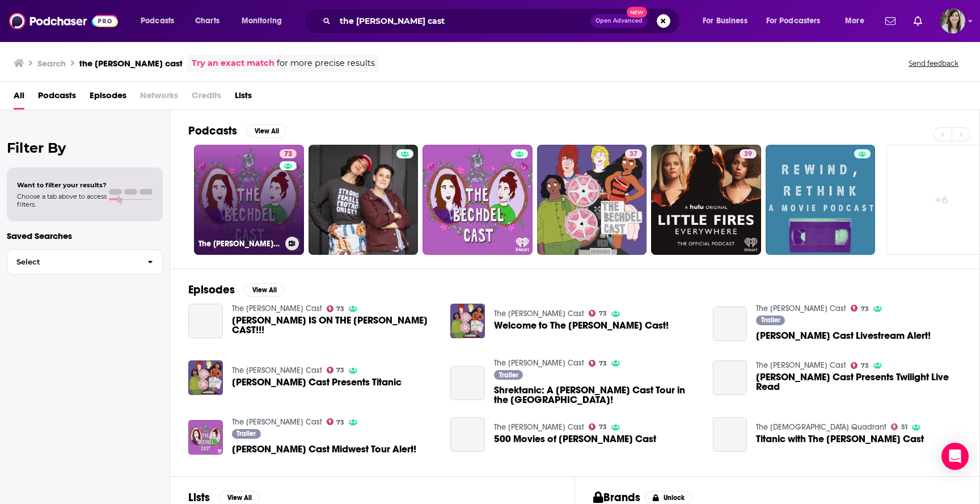 The image size is (980, 504). Describe the element at coordinates (213, 130) in the screenshot. I see `h2: Podcasts` at that location.